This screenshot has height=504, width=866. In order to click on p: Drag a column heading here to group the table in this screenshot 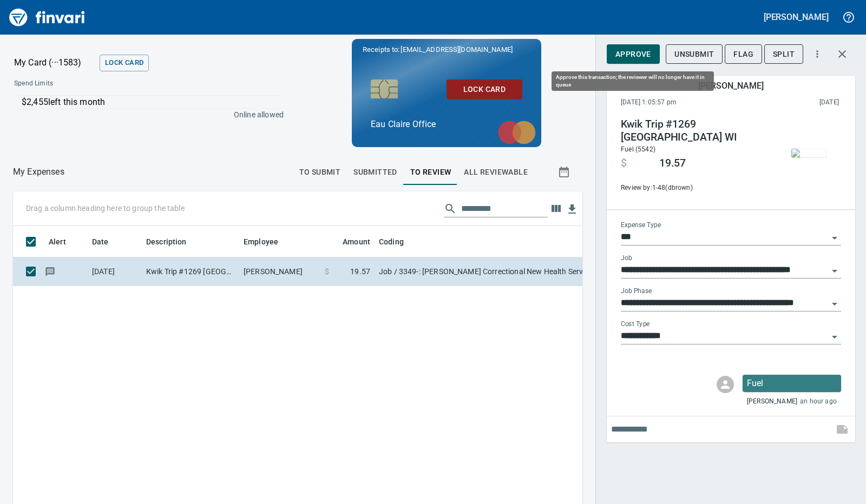, I will do `click(105, 208)`.